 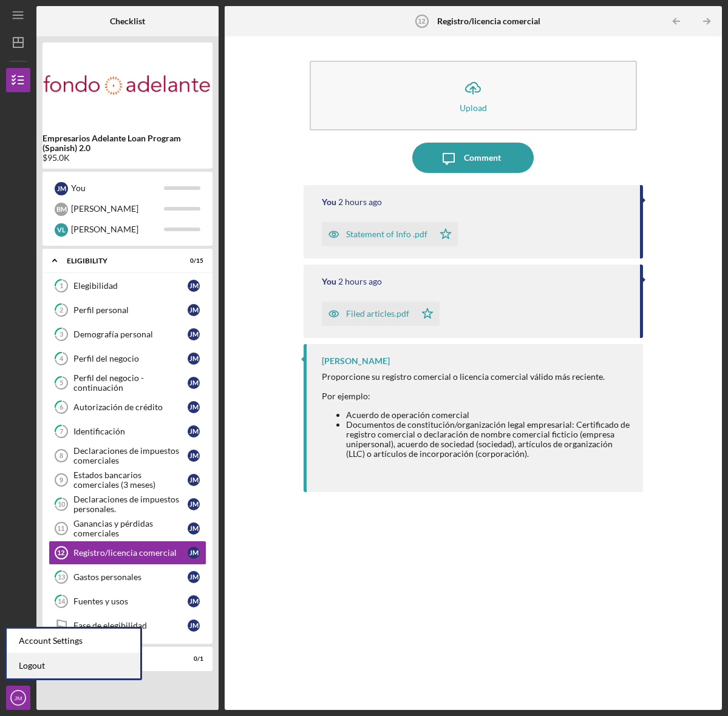 I want to click on a: 3Demografía personalJM, so click(x=127, y=334).